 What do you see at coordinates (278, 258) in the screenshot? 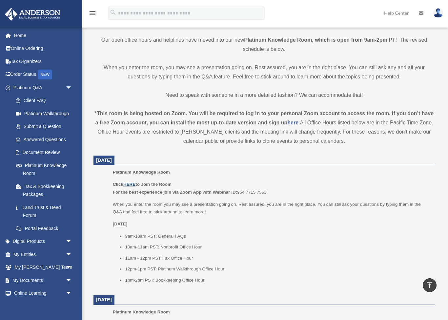
I see `li: 11am - 12pm PST: Tax Office Hour` at bounding box center [278, 258].